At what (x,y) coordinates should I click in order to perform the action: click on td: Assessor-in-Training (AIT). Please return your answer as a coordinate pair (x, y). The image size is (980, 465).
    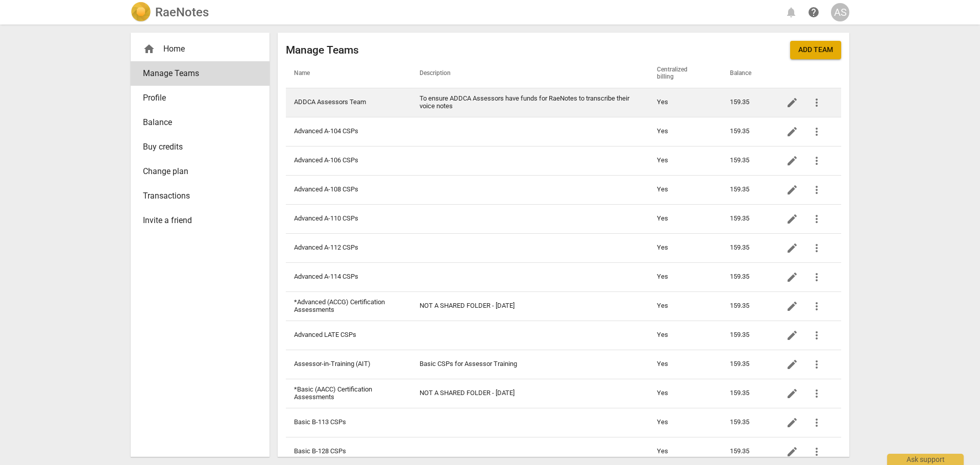
    Looking at the image, I should click on (348, 363).